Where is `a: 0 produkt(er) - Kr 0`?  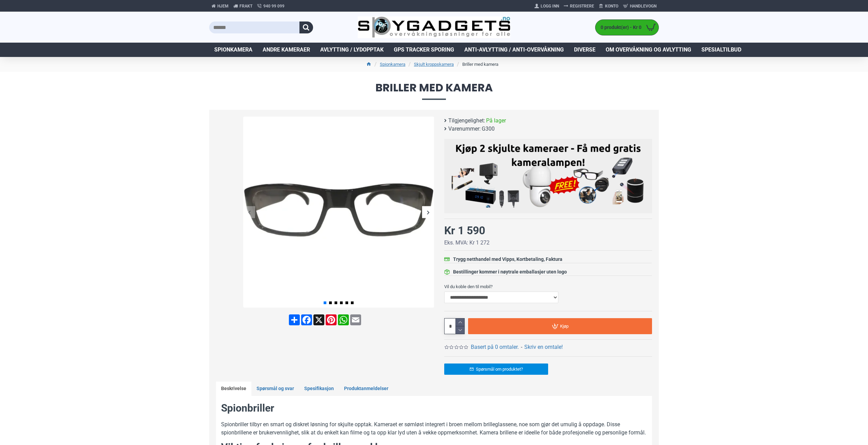 a: 0 produkt(er) - Kr 0 is located at coordinates (626, 27).